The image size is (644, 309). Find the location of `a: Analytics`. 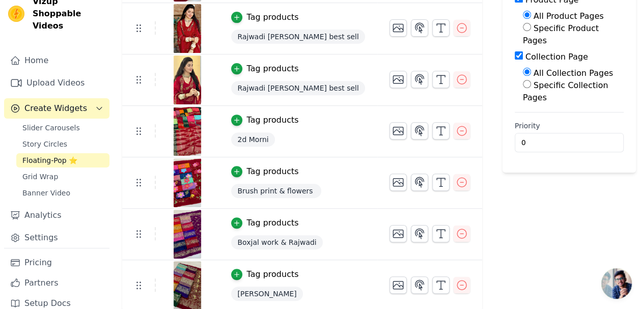

a: Analytics is located at coordinates (56, 215).